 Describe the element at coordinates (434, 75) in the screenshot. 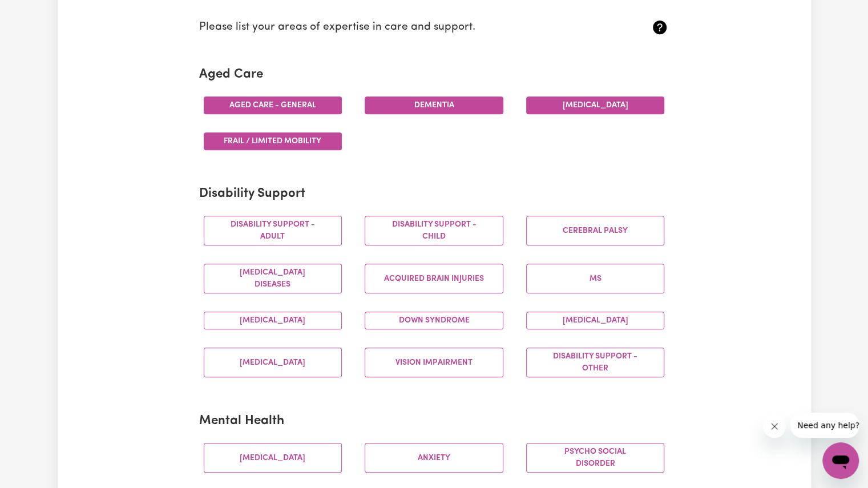

I see `h2: Aged Care` at that location.